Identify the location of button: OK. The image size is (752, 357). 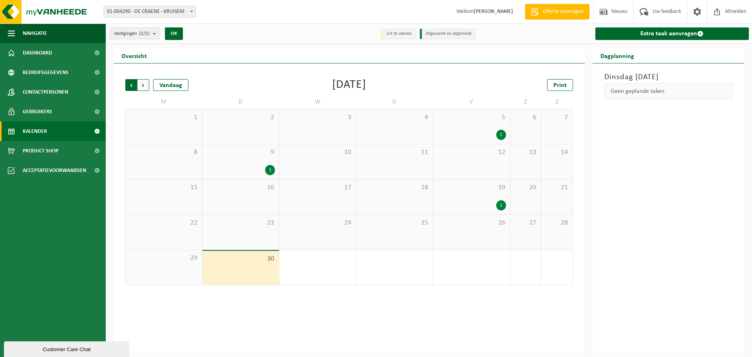
(174, 34).